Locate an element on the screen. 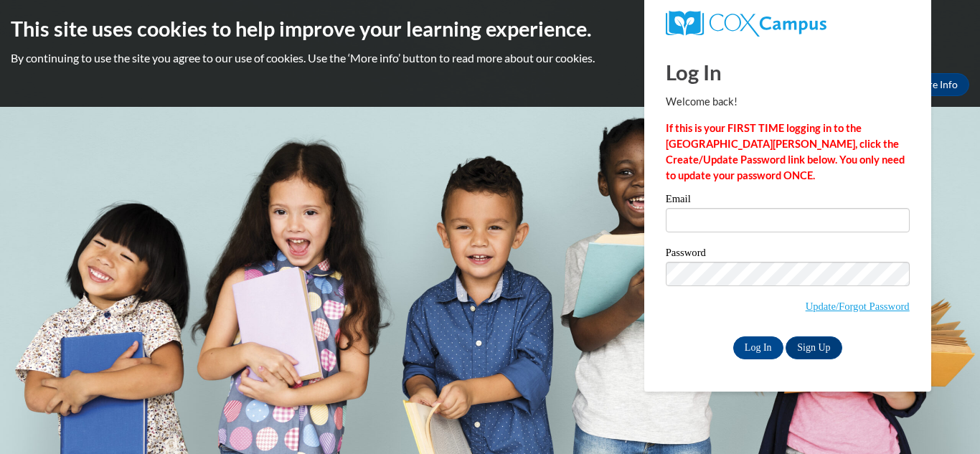 This screenshot has width=980, height=454. p: Welcome back! is located at coordinates (788, 102).